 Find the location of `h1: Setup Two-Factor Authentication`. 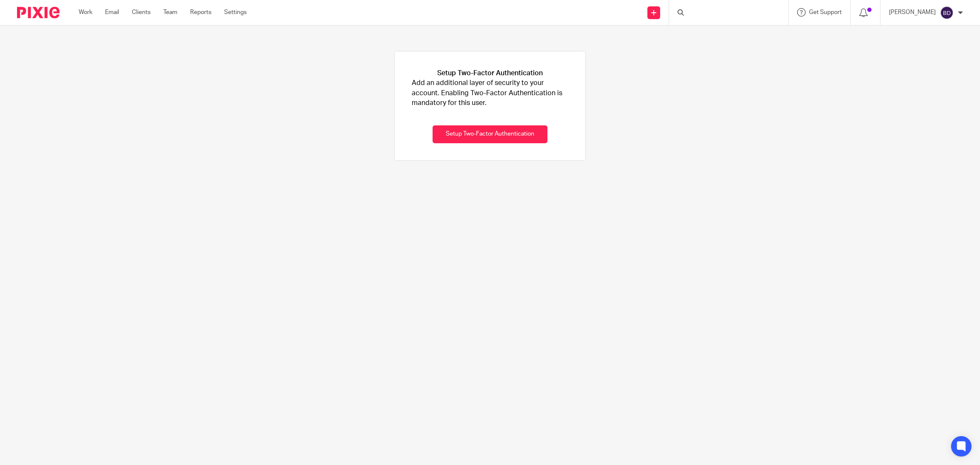

h1: Setup Two-Factor Authentication is located at coordinates (490, 73).